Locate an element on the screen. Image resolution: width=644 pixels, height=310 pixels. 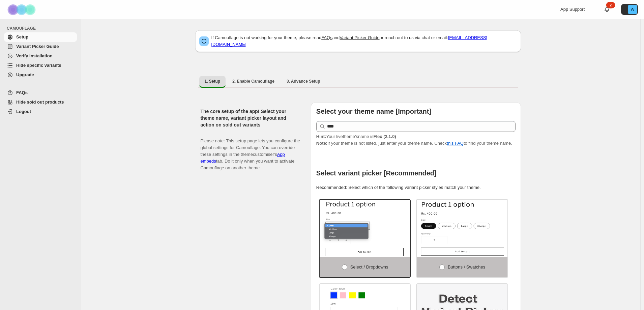
span: CAMOUFLAGE is located at coordinates (42, 28).